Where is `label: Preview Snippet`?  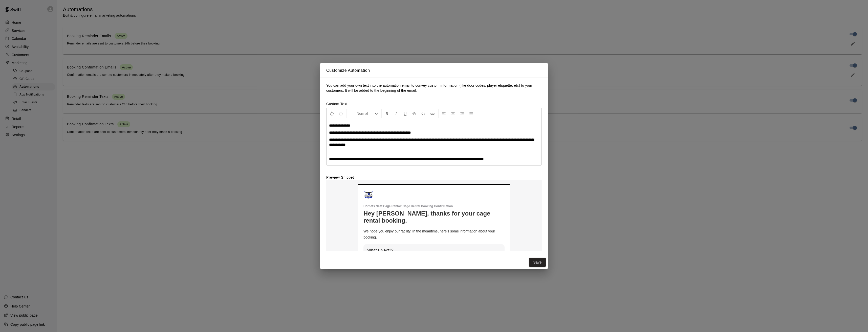
label: Preview Snippet is located at coordinates (434, 177).